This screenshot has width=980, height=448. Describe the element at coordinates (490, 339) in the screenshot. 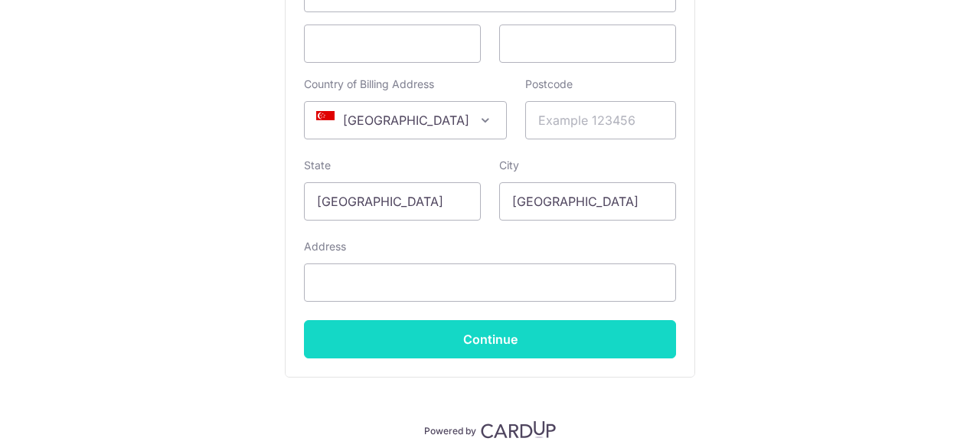

I see `input: Continue` at that location.